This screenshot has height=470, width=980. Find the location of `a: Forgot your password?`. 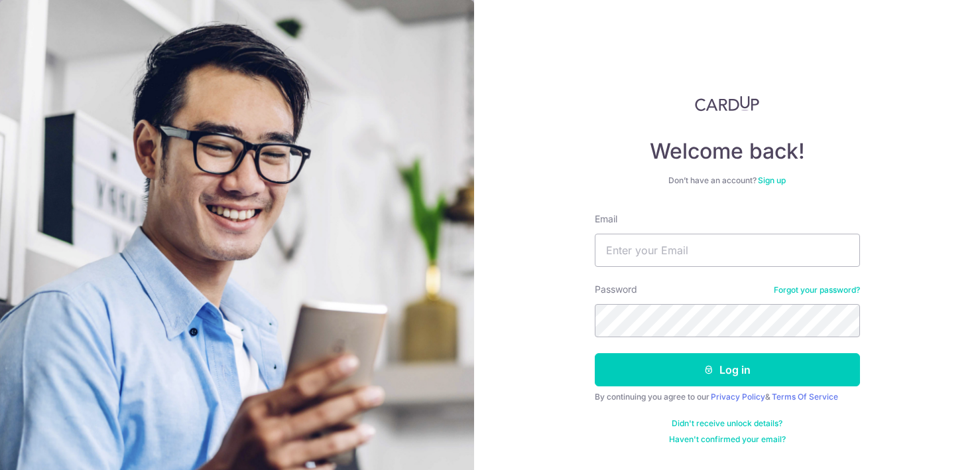

a: Forgot your password? is located at coordinates (817, 290).